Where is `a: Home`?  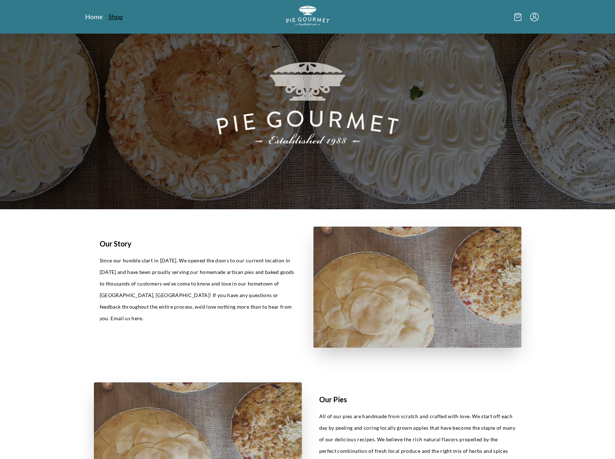 a: Home is located at coordinates (94, 17).